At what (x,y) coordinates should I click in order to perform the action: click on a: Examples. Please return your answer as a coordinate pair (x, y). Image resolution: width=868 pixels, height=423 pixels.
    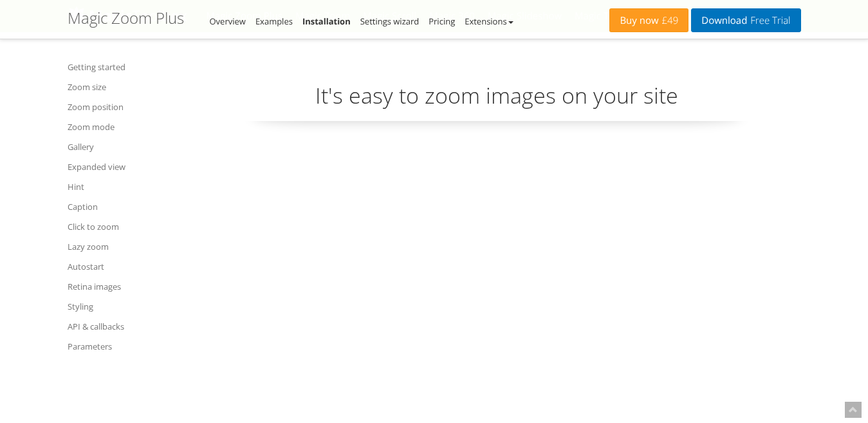
    Looking at the image, I should click on (274, 21).